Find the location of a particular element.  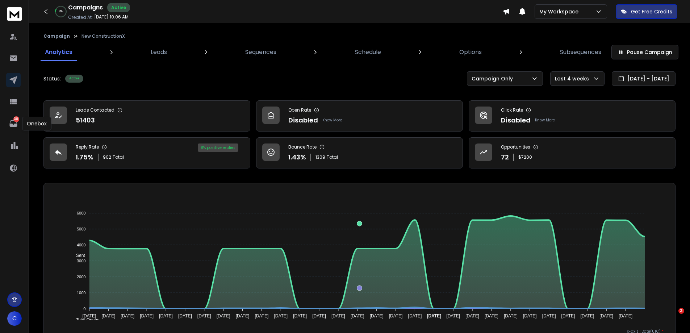

p: Opportunities is located at coordinates (516, 147).